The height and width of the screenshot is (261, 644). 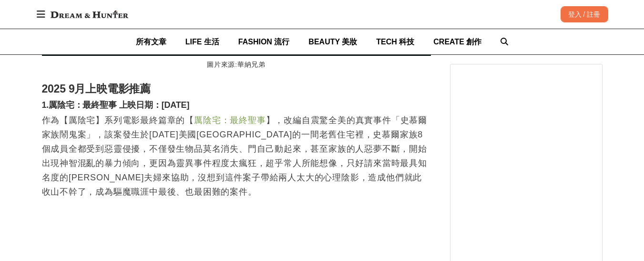 I want to click on span: FASHION 流行, so click(x=264, y=42).